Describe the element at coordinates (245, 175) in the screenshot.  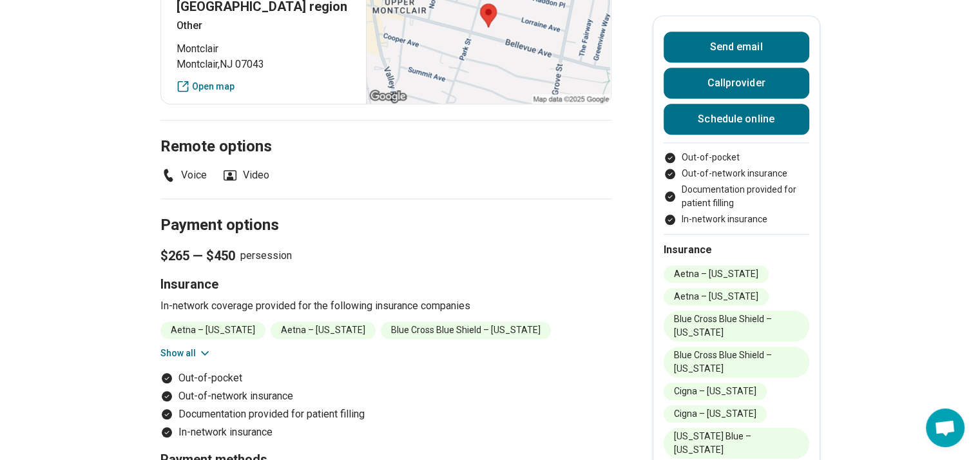
I see `li: Video` at that location.